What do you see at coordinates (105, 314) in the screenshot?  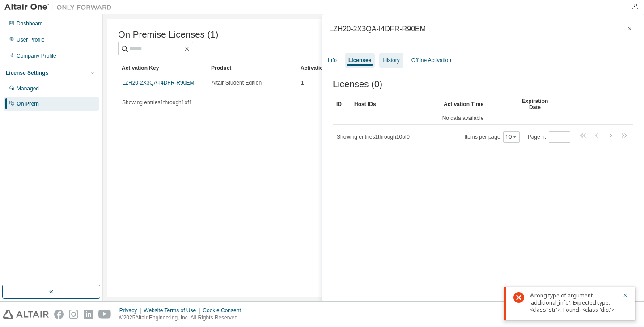 I see `img: youtube.svg` at bounding box center [105, 314].